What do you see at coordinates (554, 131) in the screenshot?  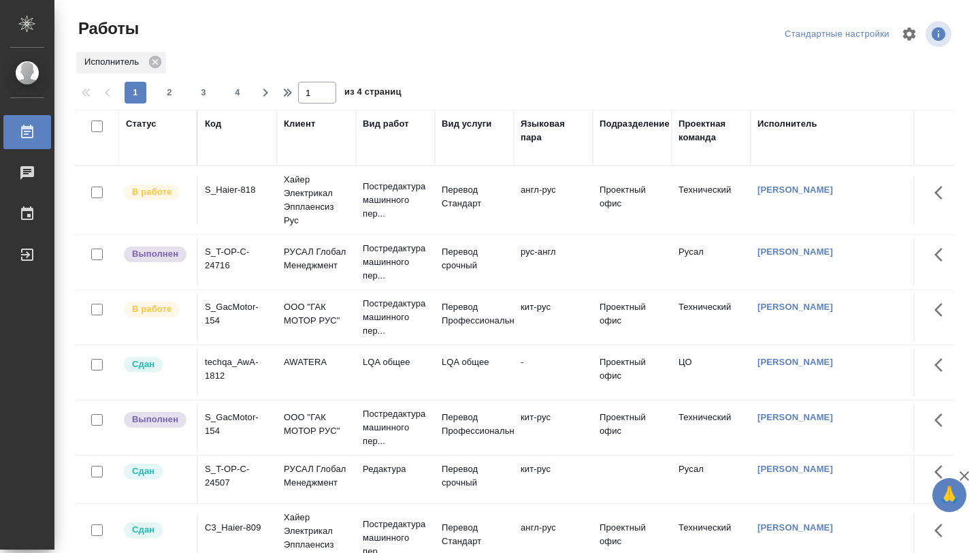 I see `div: Языковая пара` at bounding box center [554, 131].